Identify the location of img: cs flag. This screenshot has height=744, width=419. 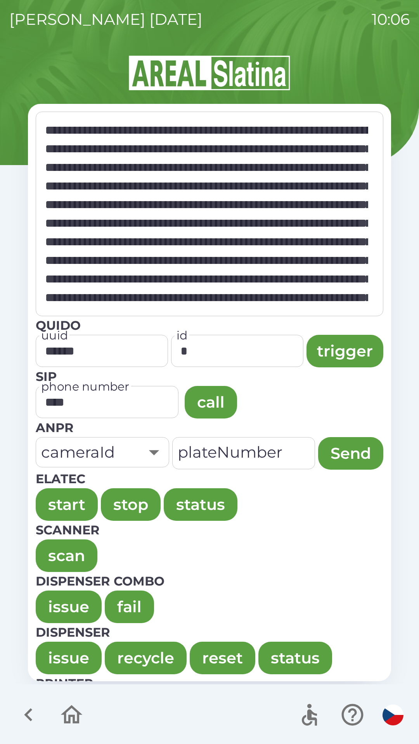
(393, 715).